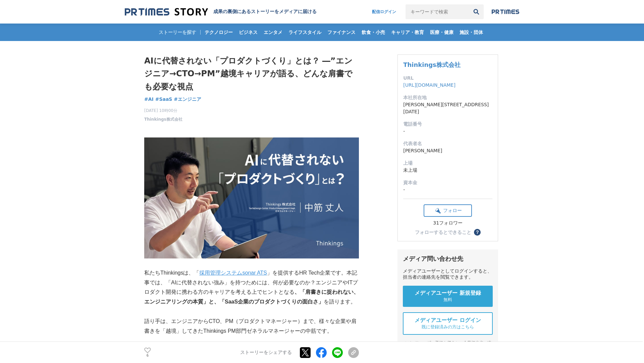  I want to click on span: #AI, so click(149, 99).